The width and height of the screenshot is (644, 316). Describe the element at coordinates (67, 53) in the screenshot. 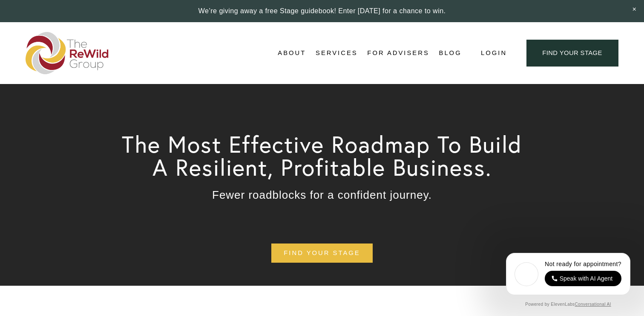

I see `img: The ReWild Group` at that location.